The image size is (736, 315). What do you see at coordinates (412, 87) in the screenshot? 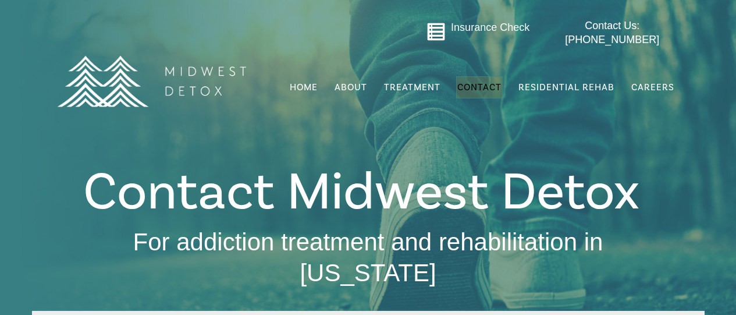
I see `span: Treatment` at bounding box center [412, 87].